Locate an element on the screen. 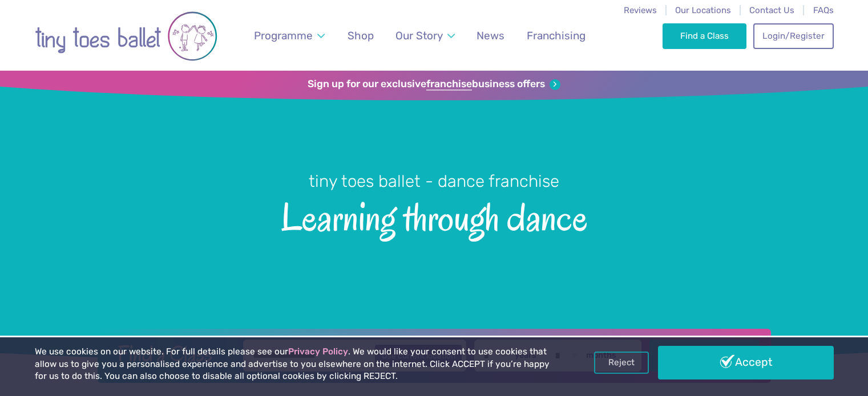 Image resolution: width=868 pixels, height=396 pixels. span: Franchising is located at coordinates (556, 36).